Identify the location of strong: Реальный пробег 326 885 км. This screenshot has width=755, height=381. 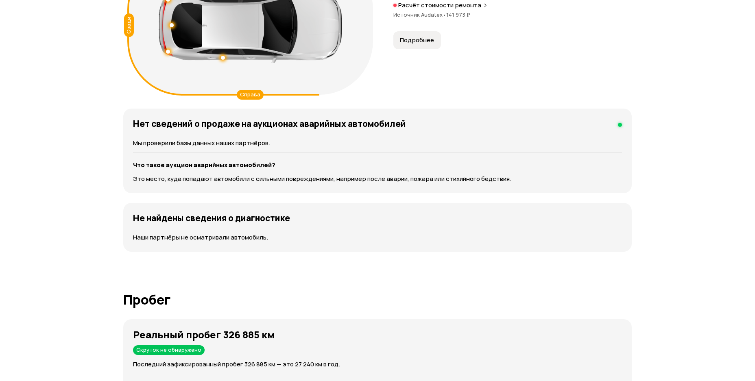
(204, 334).